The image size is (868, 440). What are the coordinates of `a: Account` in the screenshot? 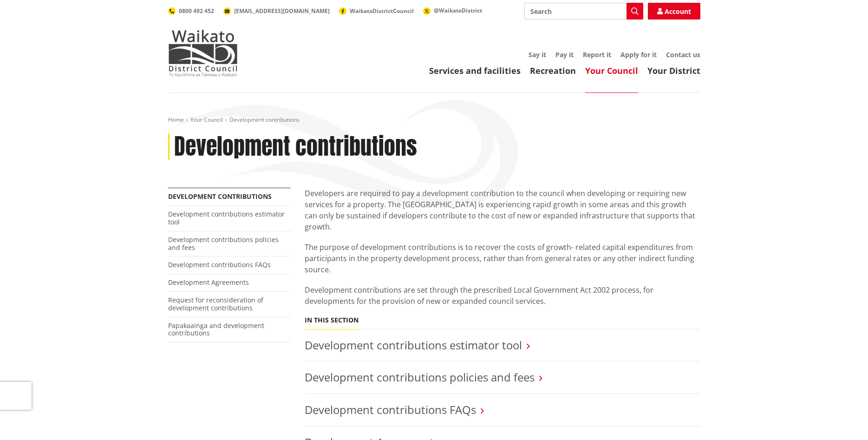 It's located at (674, 11).